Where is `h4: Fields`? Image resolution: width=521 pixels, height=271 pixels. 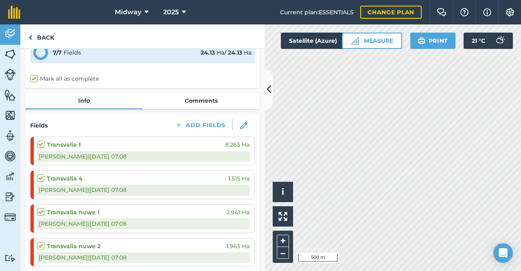 h4: Fields is located at coordinates (39, 125).